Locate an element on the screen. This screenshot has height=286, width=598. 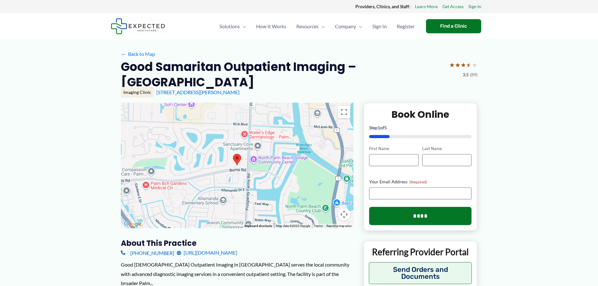
p: Step of is located at coordinates (420, 128).